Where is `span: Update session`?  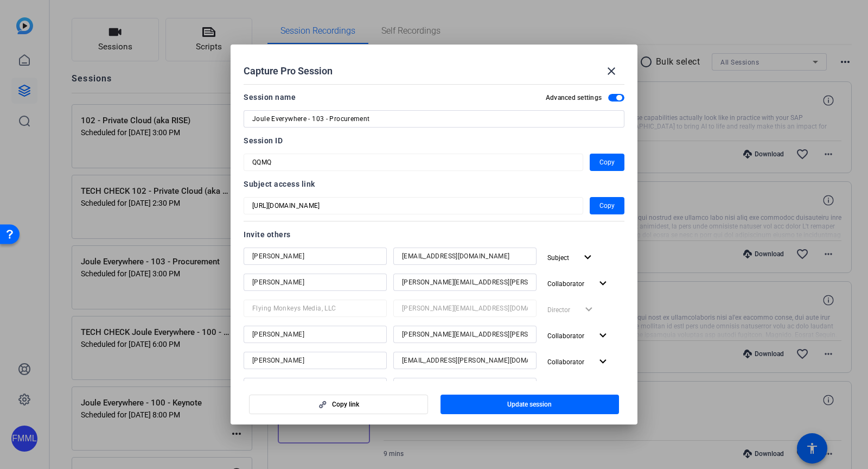 span: Update session is located at coordinates (530, 404).